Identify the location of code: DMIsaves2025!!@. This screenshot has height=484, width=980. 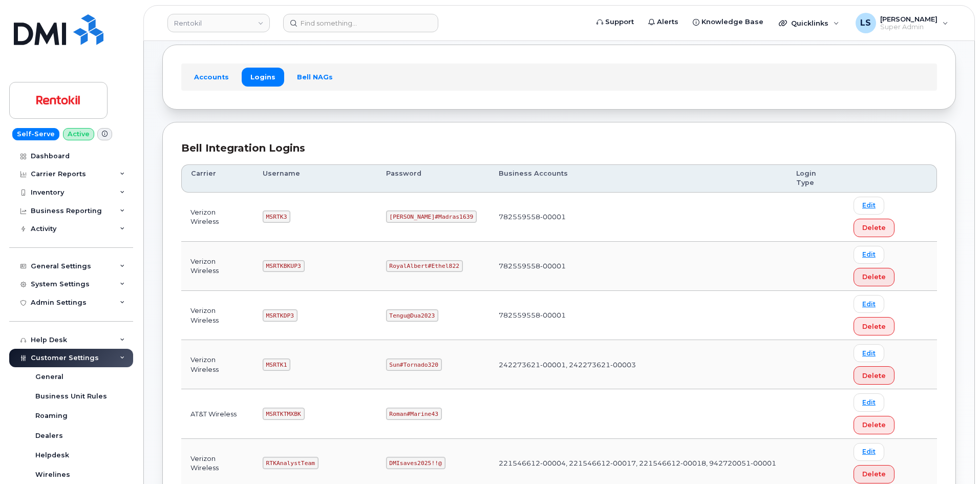
(416, 463).